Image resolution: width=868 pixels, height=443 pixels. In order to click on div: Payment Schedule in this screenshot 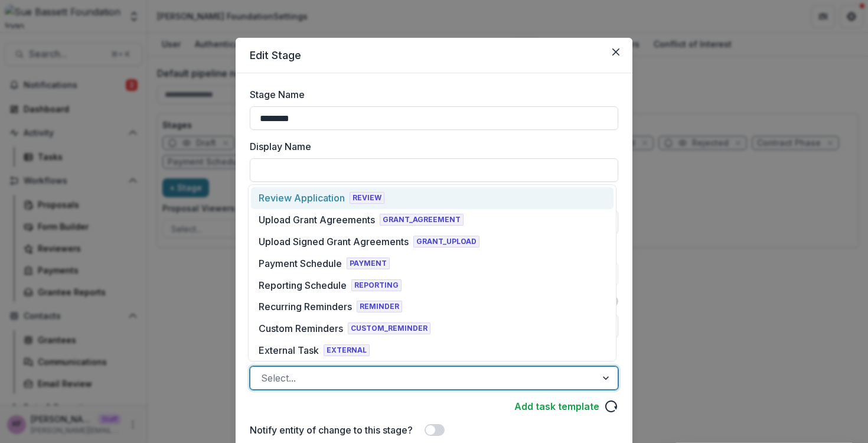, I will do `click(300, 263)`.